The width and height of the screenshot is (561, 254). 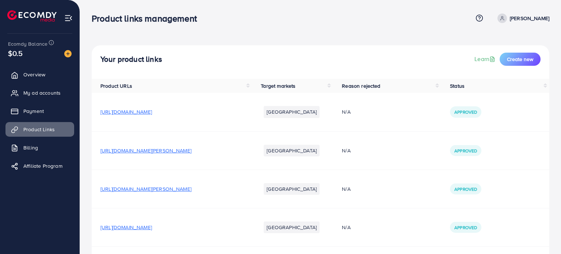 What do you see at coordinates (40, 111) in the screenshot?
I see `a: Payment` at bounding box center [40, 111].